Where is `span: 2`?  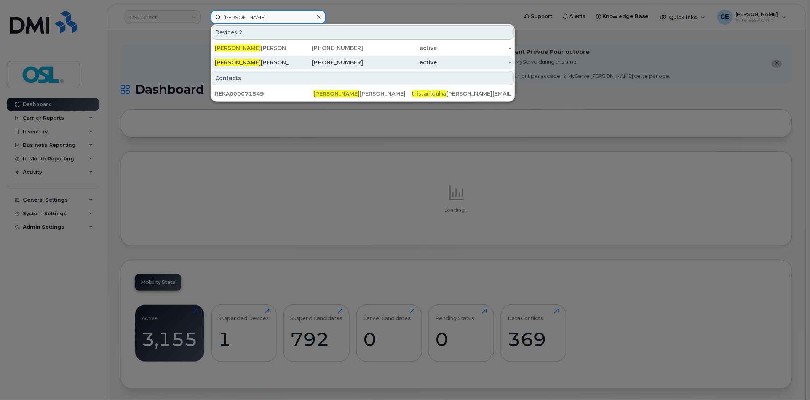 span: 2 is located at coordinates (241, 32).